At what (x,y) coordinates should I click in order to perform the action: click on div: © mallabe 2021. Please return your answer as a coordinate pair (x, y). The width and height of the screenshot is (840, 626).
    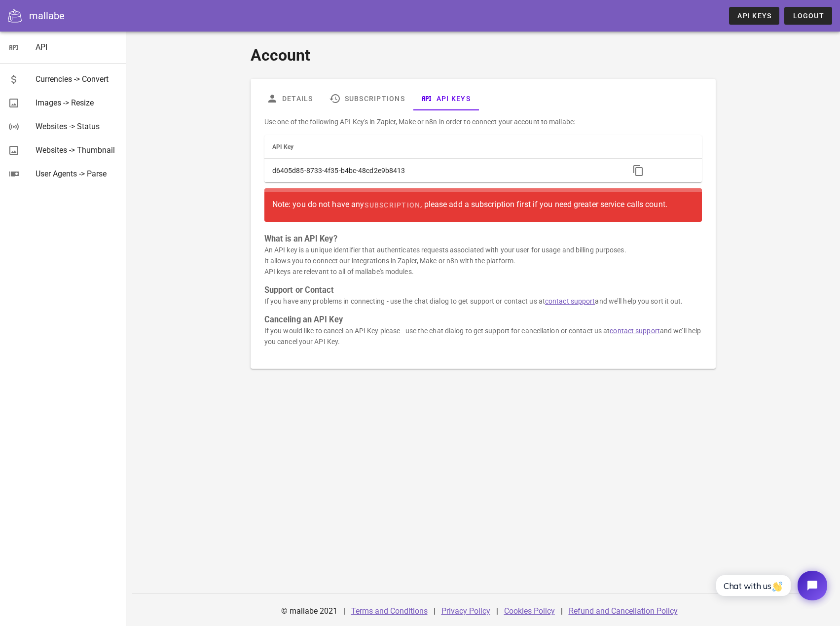
    Looking at the image, I should click on (309, 612).